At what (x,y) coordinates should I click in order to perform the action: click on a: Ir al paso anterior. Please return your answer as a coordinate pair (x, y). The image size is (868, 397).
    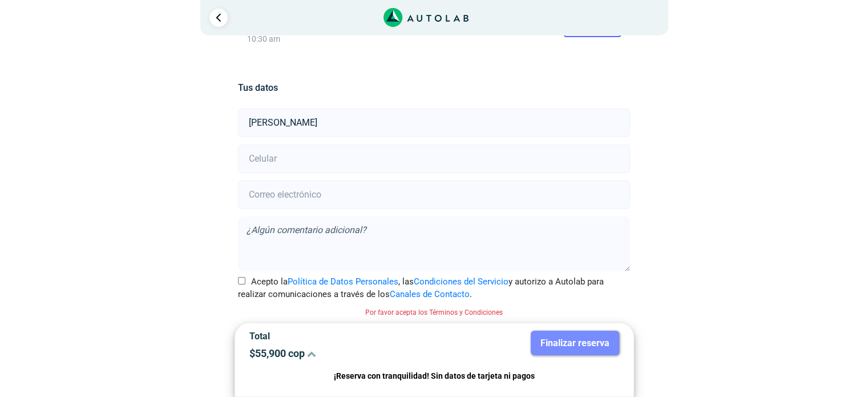
    Looking at the image, I should click on (218, 17).